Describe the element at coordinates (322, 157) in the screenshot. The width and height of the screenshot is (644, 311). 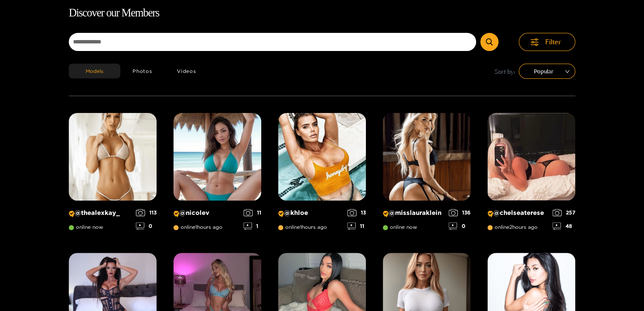
I see `img: Creator Profile Image: khloe` at that location.